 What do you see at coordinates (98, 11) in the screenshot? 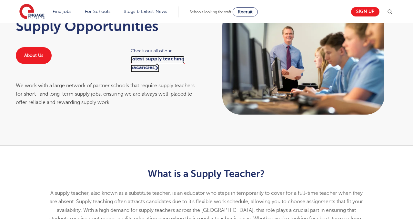
I see `a: For Schools` at bounding box center [98, 11].